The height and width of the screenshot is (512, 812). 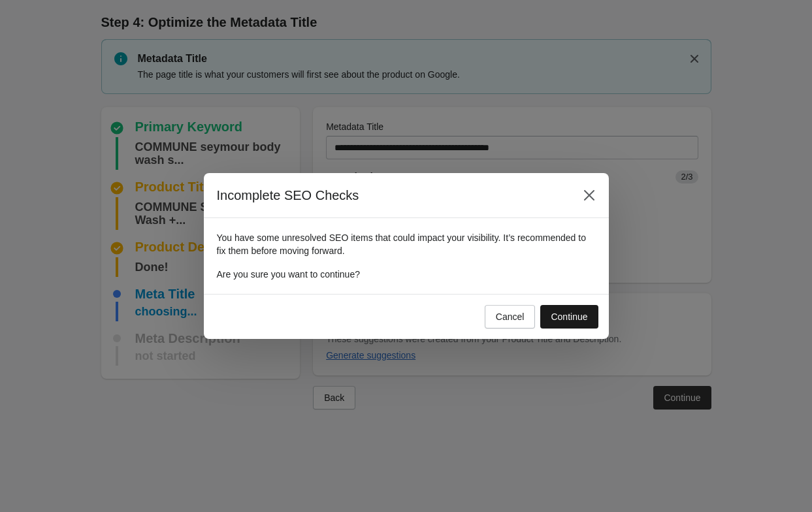 I want to click on h2: Incomplete SEO Checks, so click(x=391, y=195).